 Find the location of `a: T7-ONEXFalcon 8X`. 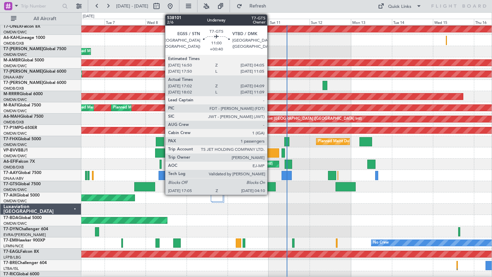

a: T7-ONEXFalcon 8X is located at coordinates (22, 27).